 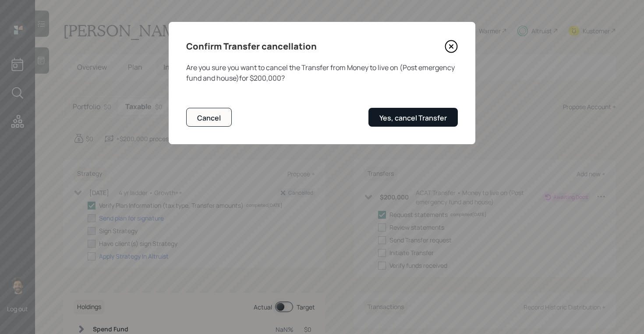 What do you see at coordinates (209, 118) in the screenshot?
I see `div: Cancel` at bounding box center [209, 118].